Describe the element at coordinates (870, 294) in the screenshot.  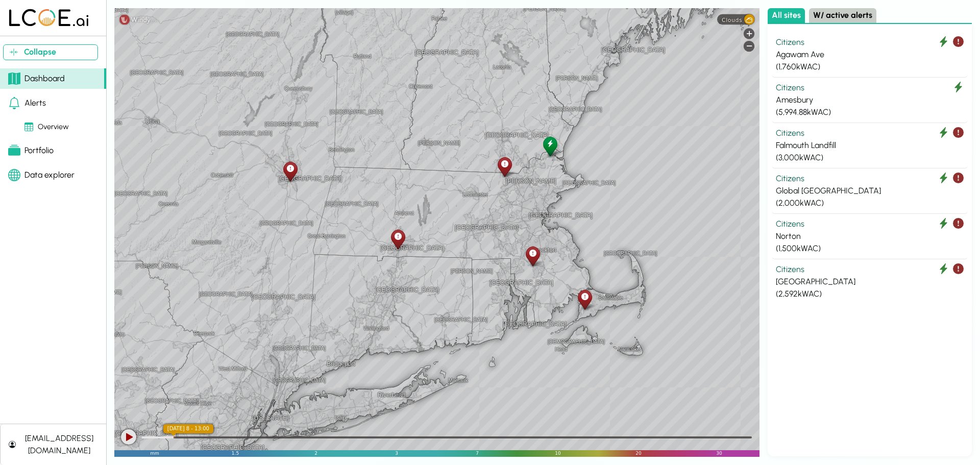
I see `div: ( 2,592 kWAC)` at that location.